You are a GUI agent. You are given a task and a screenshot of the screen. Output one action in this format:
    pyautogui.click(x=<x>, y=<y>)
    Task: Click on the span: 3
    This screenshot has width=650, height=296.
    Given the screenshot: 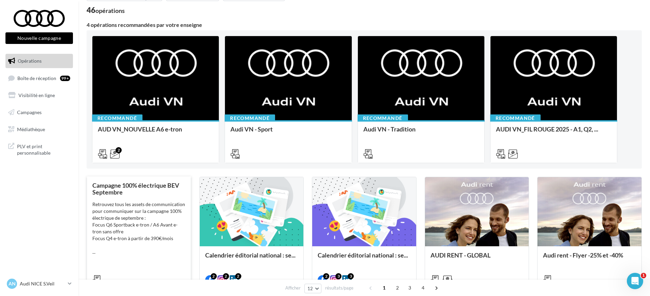 What is the action you would take?
    pyautogui.click(x=410, y=288)
    